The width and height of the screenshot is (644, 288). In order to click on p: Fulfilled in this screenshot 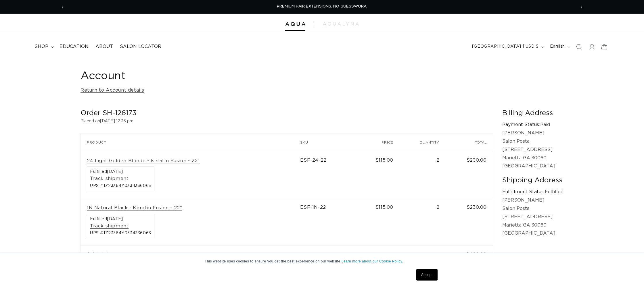, I will do `click(533, 192)`.